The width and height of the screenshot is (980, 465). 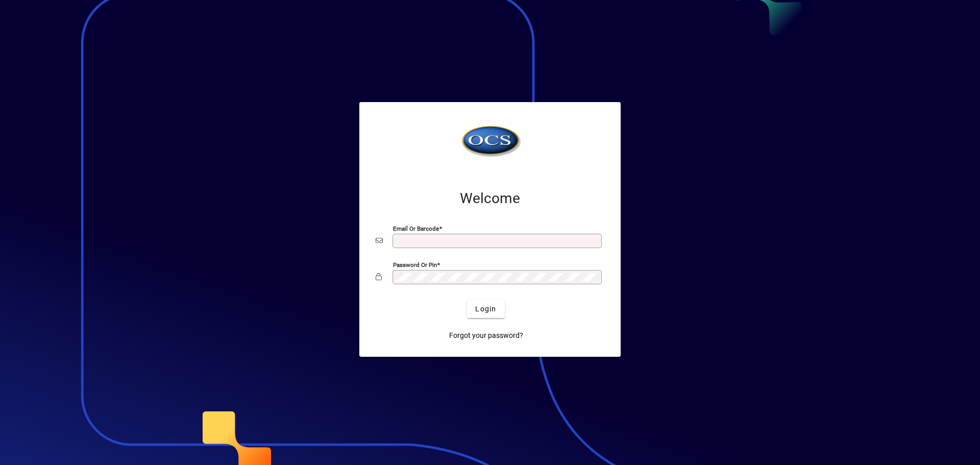 What do you see at coordinates (486, 335) in the screenshot?
I see `span: Forgot your password?` at bounding box center [486, 335].